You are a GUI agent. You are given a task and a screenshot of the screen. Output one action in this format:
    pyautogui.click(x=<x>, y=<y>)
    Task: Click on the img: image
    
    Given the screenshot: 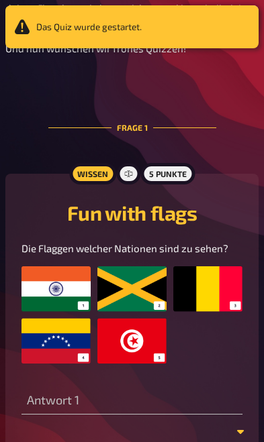 What is the action you would take?
    pyautogui.click(x=131, y=315)
    